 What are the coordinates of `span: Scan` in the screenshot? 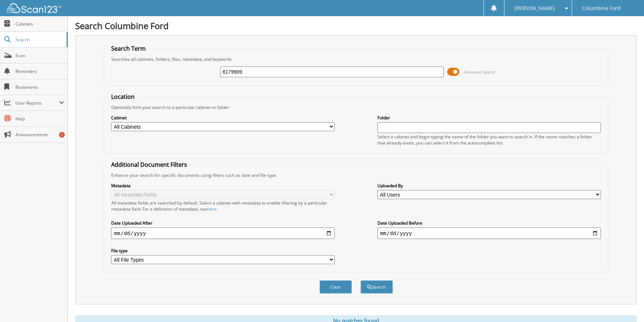 It's located at (39, 55).